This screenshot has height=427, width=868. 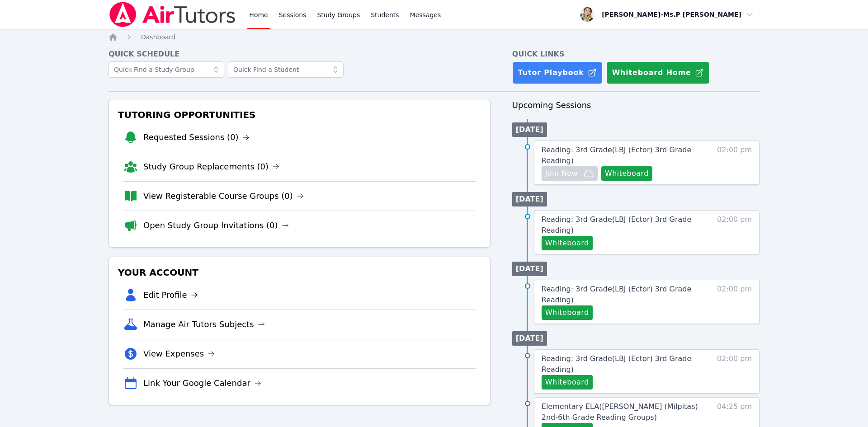 I want to click on h3: Upcoming Sessions, so click(x=635, y=105).